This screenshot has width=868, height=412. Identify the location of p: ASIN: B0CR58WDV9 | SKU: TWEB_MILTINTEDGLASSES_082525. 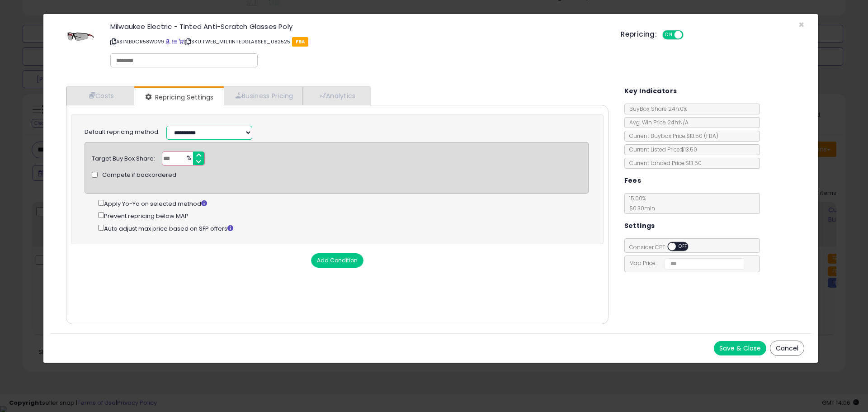
(359, 41).